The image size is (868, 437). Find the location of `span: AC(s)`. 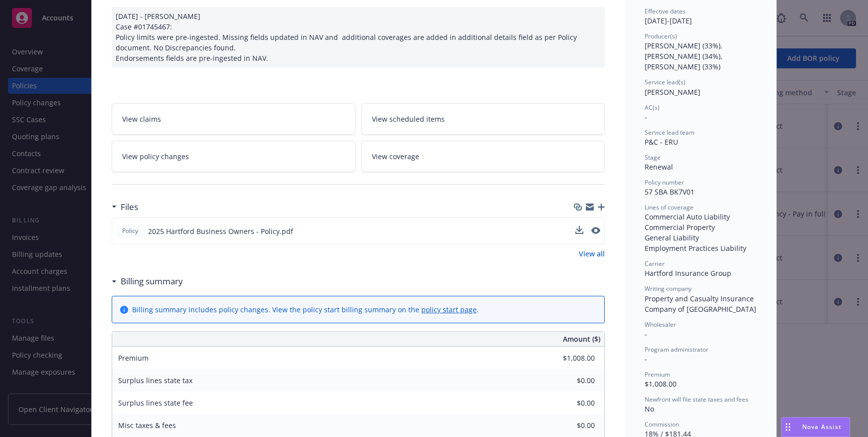

span: AC(s) is located at coordinates (652, 107).